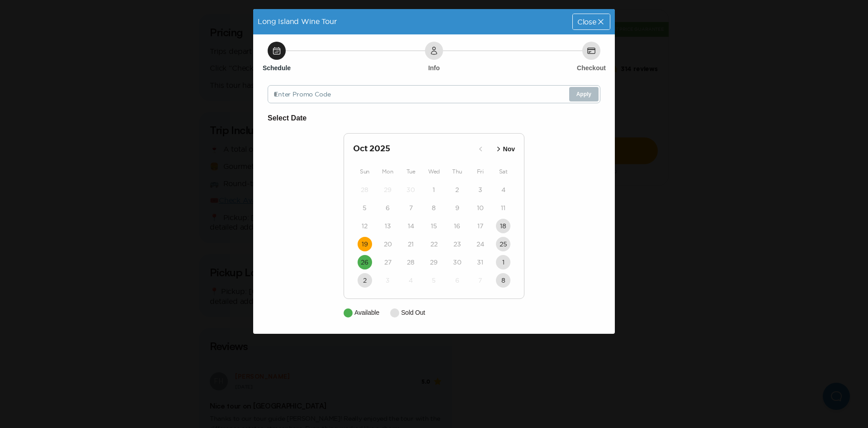 This screenshot has width=868, height=428. I want to click on button: 19, so click(365, 243).